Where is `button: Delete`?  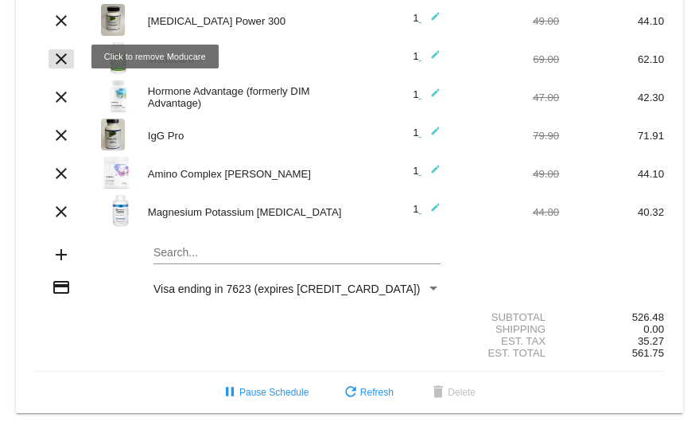 button: Delete is located at coordinates (452, 392).